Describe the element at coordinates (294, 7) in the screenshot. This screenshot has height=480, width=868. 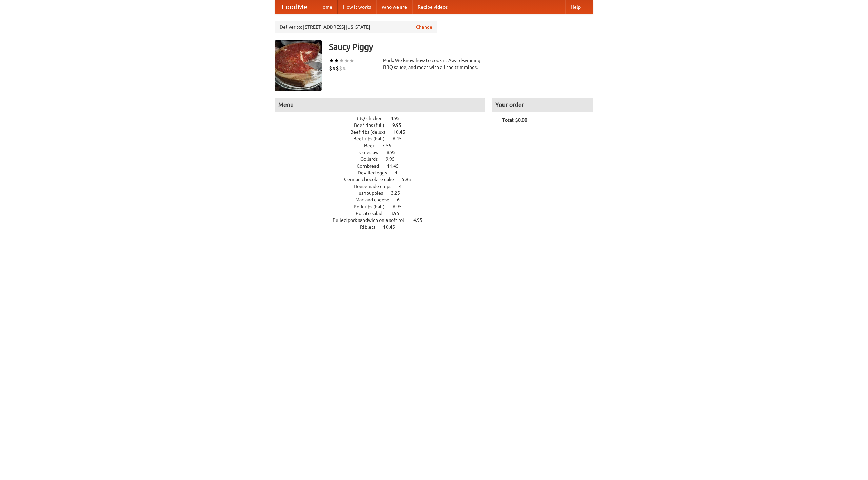
I see `a: FoodMe` at that location.